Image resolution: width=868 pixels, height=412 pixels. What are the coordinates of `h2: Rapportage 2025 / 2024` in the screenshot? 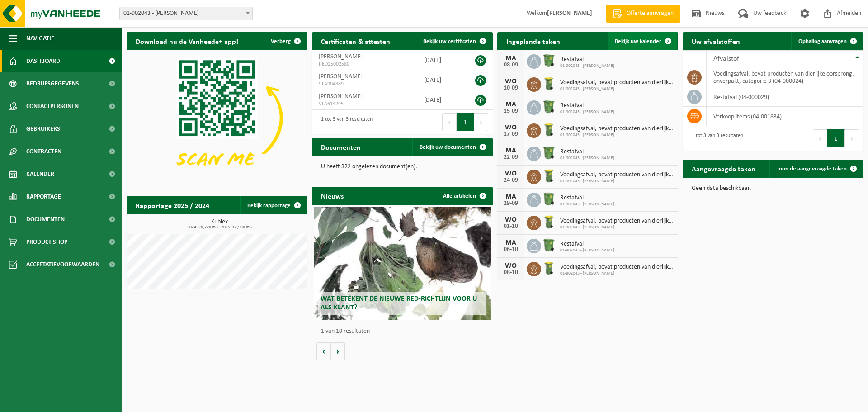 It's located at (172, 205).